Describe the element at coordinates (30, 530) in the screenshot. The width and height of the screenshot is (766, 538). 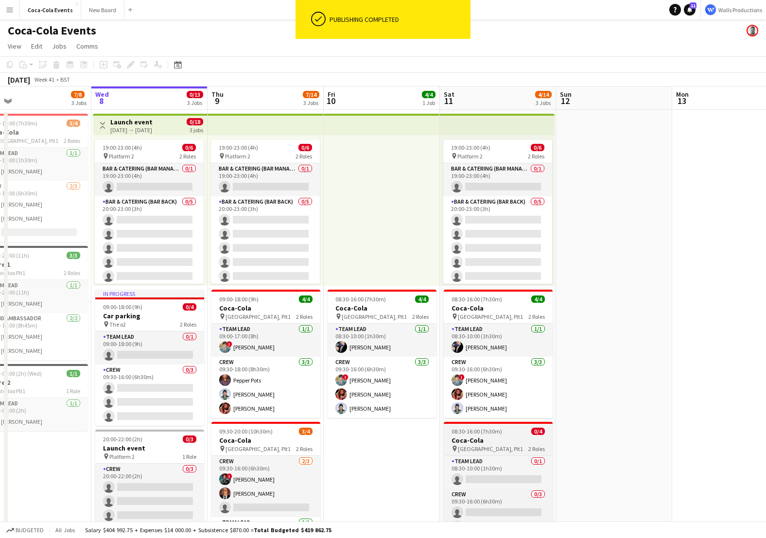
I see `span: Budgeted` at that location.